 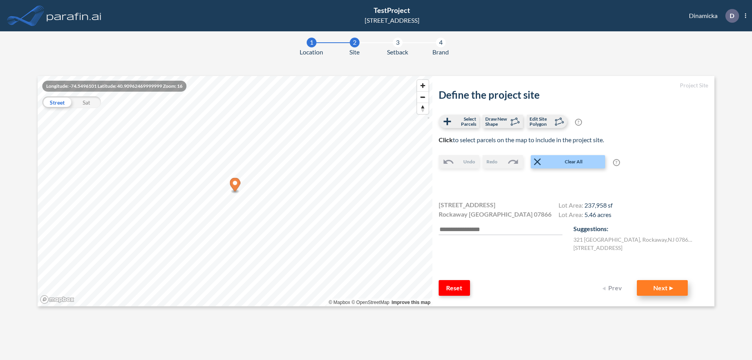 What do you see at coordinates (398, 42) in the screenshot?
I see `div: 3` at bounding box center [398, 42].